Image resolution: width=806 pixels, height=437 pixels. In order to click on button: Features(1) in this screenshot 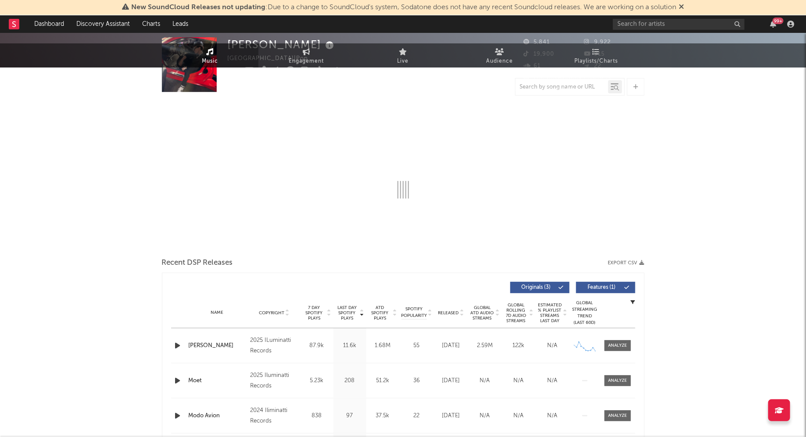, I will do `click(606, 288)`.